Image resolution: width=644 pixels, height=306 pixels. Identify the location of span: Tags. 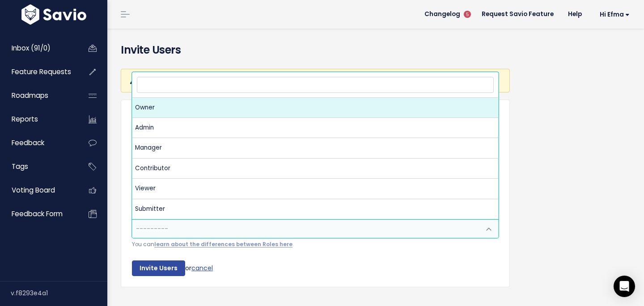
(20, 166).